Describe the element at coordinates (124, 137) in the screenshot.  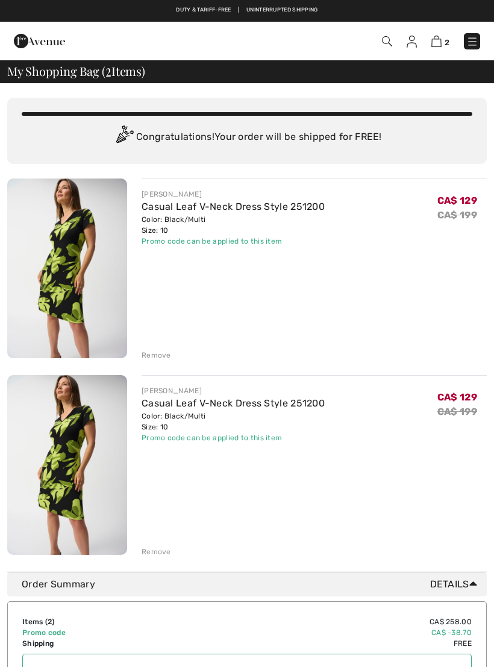
I see `img: Congratulation2.svg` at that location.